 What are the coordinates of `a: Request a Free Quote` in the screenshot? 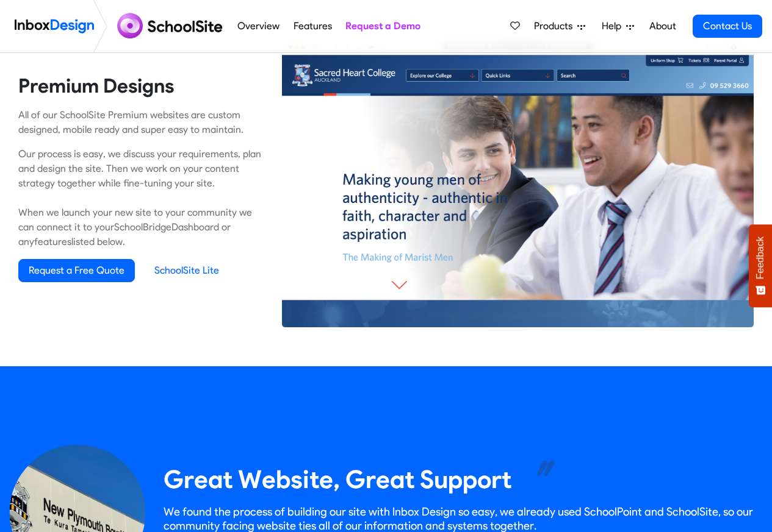 It's located at (76, 270).